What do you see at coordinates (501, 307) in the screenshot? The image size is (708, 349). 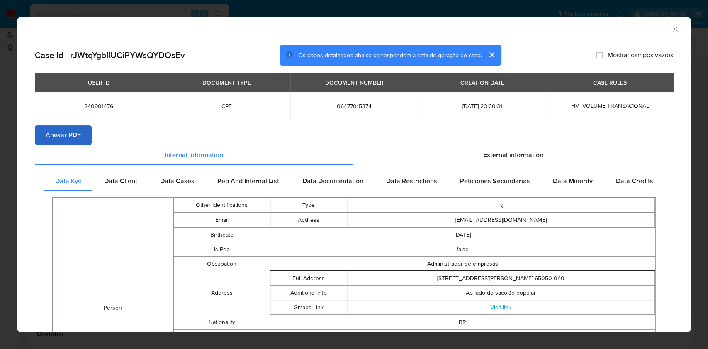 I see `a: Visit link` at bounding box center [501, 307].